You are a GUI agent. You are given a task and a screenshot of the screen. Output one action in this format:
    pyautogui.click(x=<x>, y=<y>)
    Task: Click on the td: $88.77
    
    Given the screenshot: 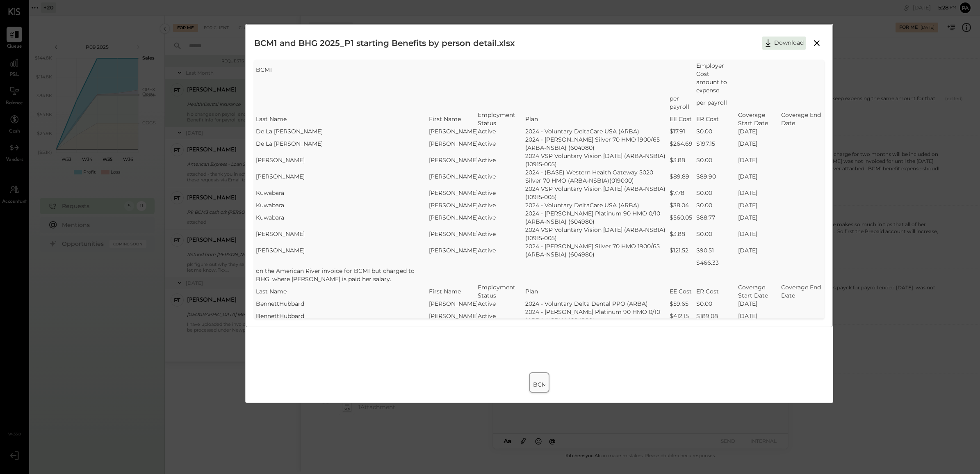 What is the action you would take?
    pyautogui.click(x=717, y=217)
    